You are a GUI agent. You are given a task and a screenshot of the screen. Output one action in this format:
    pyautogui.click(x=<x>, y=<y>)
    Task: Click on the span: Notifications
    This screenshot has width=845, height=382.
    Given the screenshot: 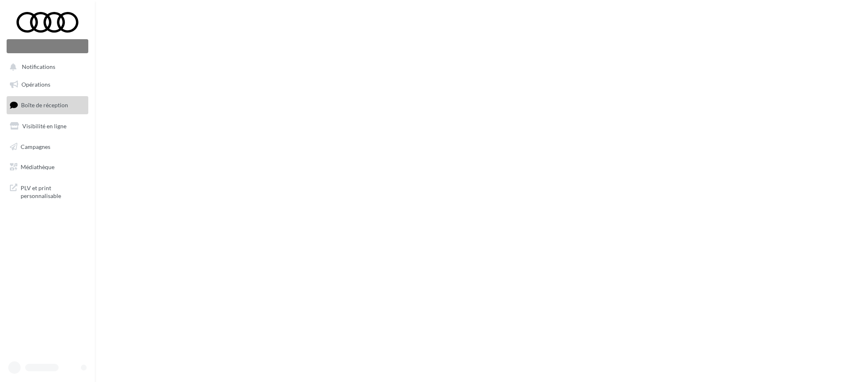 What is the action you would take?
    pyautogui.click(x=38, y=67)
    